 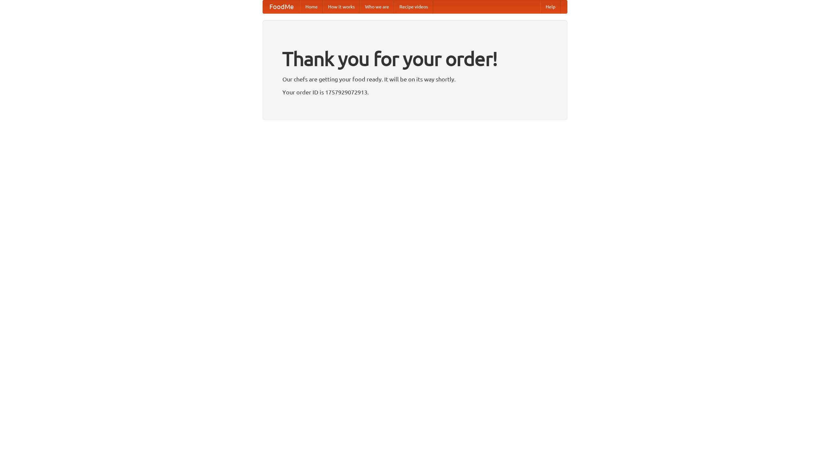 I want to click on a: Home, so click(x=312, y=7).